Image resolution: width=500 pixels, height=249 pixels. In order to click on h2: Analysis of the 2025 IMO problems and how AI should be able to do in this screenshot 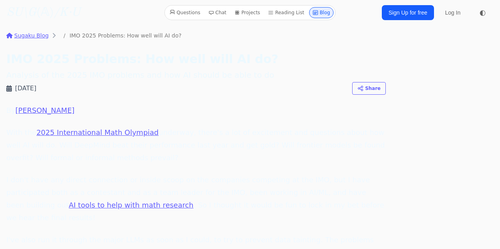, I will do `click(196, 75)`.